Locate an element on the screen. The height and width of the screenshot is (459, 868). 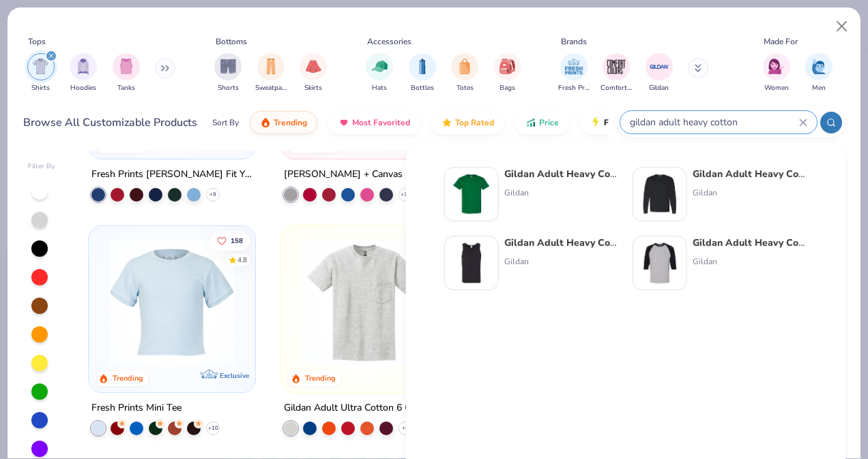
div: 5.3 Oz. Tank is located at coordinates (561, 243).